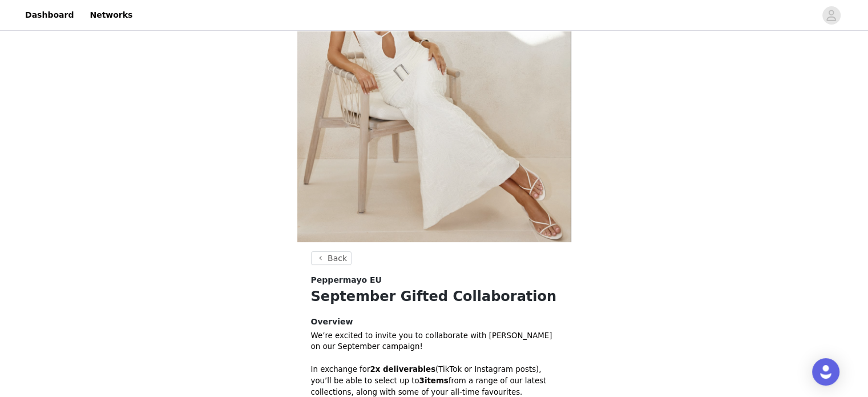 This screenshot has width=868, height=397. What do you see at coordinates (422, 381) in the screenshot?
I see `strong: 3` at bounding box center [422, 381].